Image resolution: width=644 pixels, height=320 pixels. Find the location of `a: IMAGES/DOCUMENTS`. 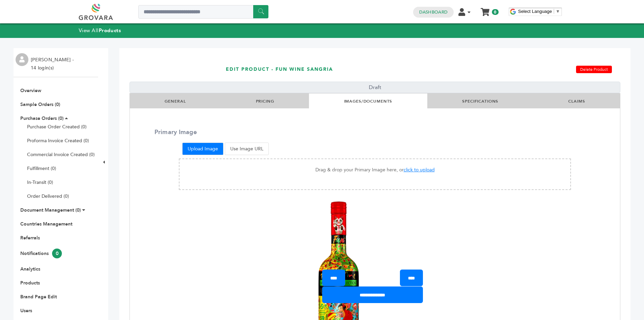

a: IMAGES/DOCUMENTS is located at coordinates (369, 101).